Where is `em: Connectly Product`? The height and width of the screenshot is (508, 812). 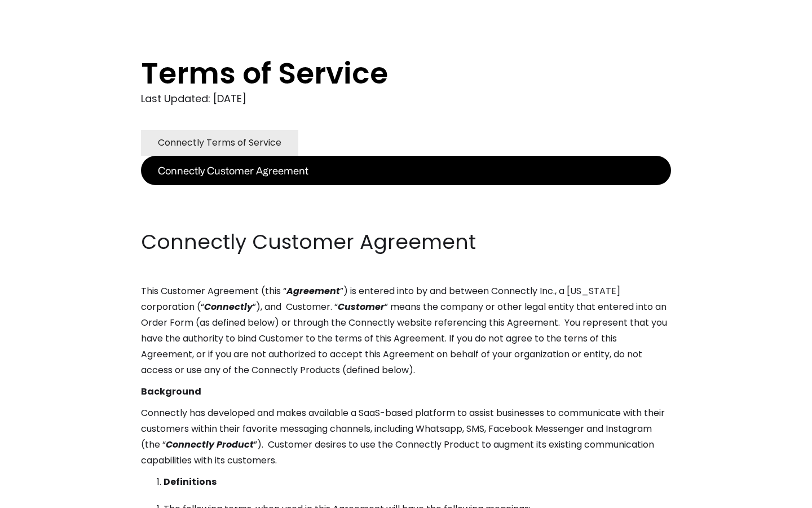 em: Connectly Product is located at coordinates (210, 444).